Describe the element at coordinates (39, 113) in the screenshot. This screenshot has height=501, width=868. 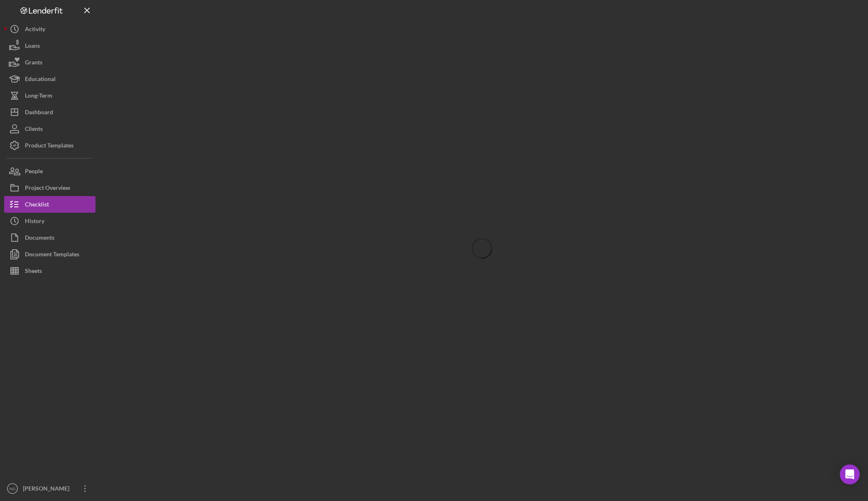
I see `div: Dashboard` at that location.